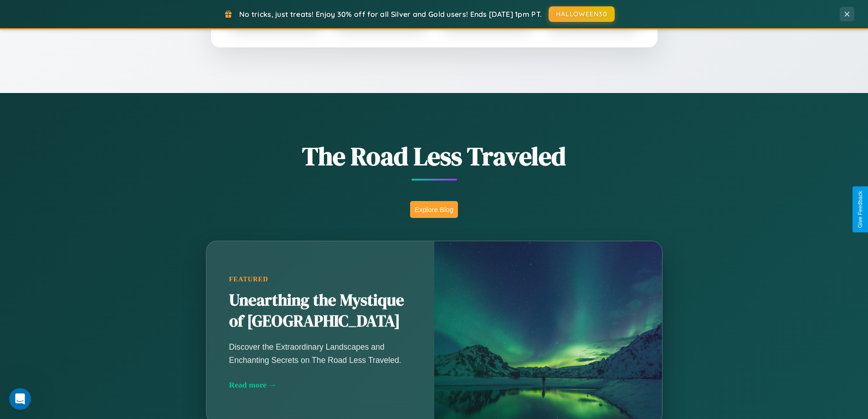 The width and height of the screenshot is (868, 419). Describe the element at coordinates (320, 353) in the screenshot. I see `p: Discover the Extraordinary Landscapes and Enchanting Secrets on The Road Less Traveled.` at that location.